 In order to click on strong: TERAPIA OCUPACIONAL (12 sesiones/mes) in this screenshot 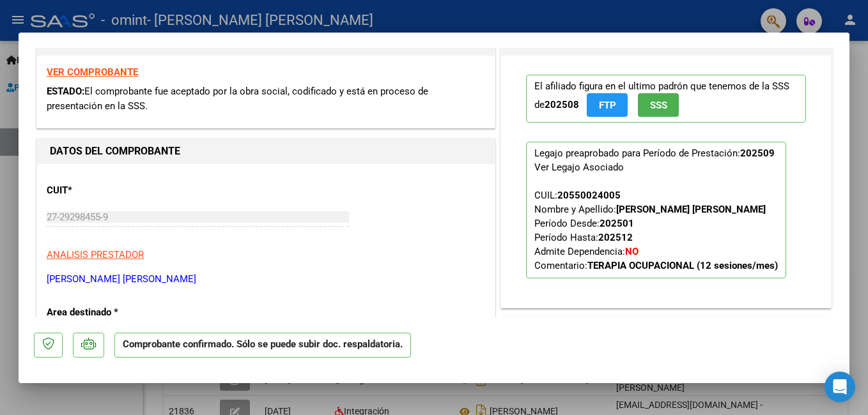, I will do `click(682, 265)`.